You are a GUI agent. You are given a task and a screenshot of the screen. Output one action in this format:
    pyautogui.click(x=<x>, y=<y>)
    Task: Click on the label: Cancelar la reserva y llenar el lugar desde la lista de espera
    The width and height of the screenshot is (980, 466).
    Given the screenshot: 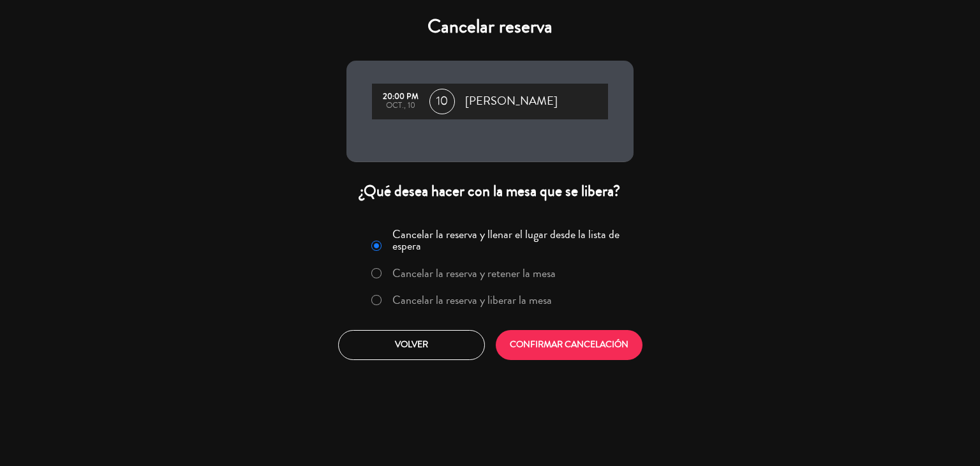 What is the action you would take?
    pyautogui.click(x=510, y=240)
    